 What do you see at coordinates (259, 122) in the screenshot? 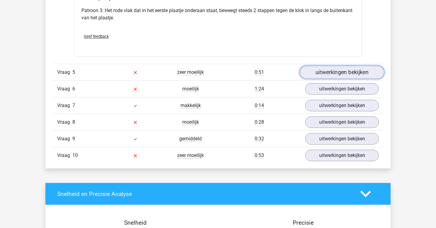
I see `span: 0:28` at bounding box center [259, 122].